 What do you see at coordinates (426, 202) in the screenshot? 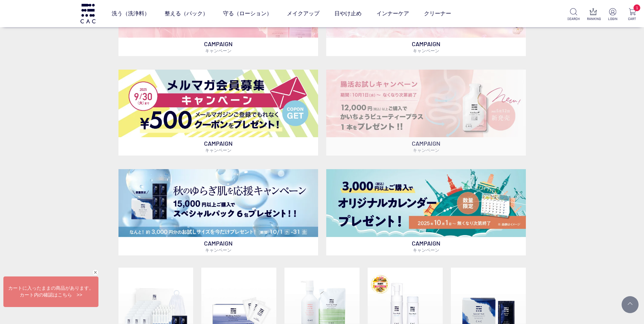
I see `img: カレンダープレゼント` at bounding box center [426, 202].